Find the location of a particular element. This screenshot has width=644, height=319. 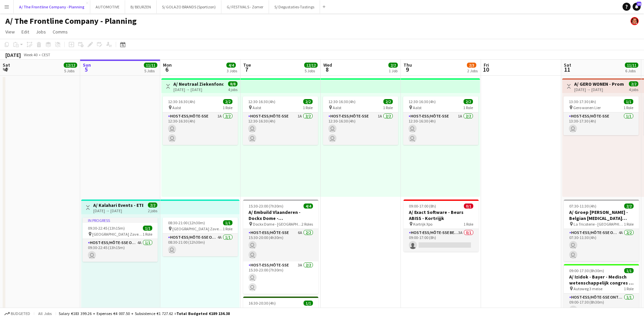

app-card-role: Host-ess/Hôte-sse1/113:30-17:30 (4h) is located at coordinates (601, 124).